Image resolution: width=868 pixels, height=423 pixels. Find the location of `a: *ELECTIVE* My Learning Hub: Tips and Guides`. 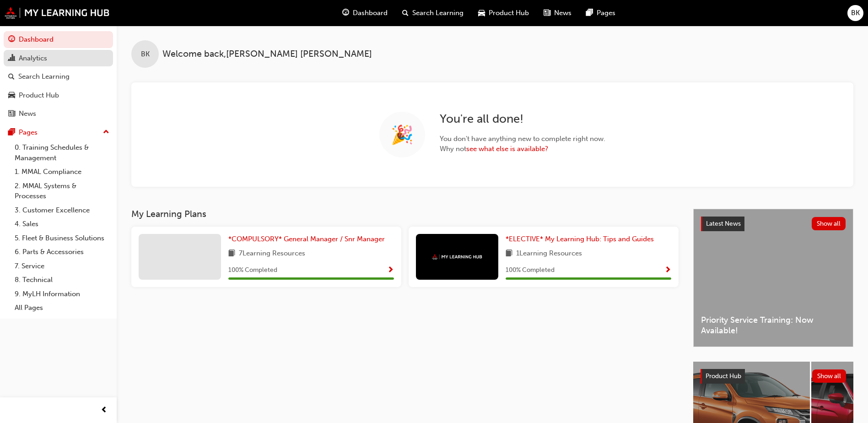

a: *ELECTIVE* My Learning Hub: Tips and Guides is located at coordinates (581, 239).